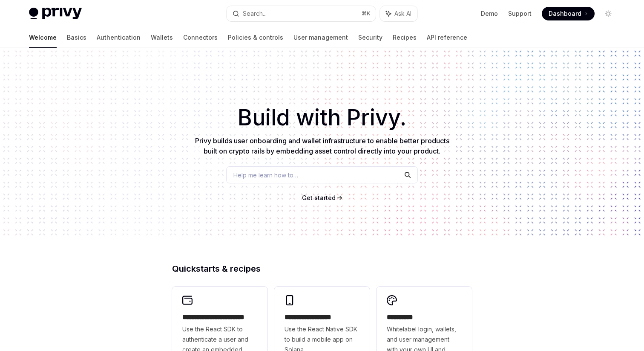 The width and height of the screenshot is (644, 351). I want to click on span: ⌘ K, so click(366, 14).